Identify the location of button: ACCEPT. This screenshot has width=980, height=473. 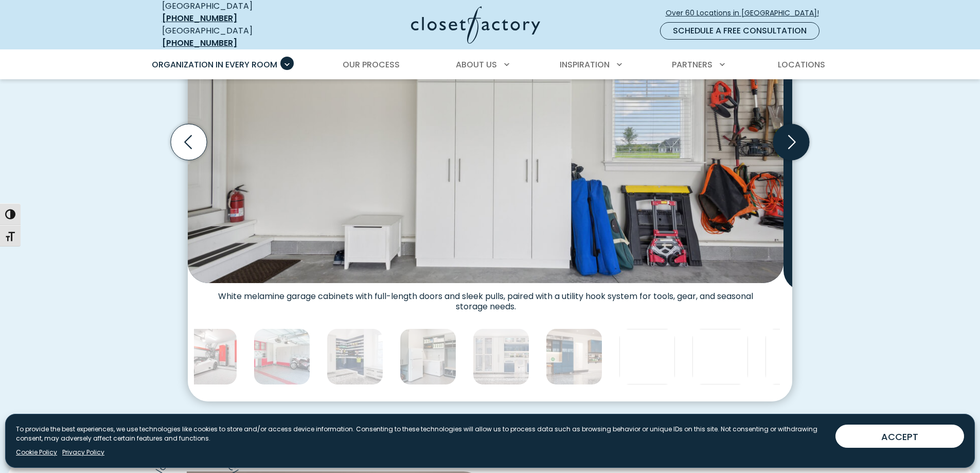
(900, 436).